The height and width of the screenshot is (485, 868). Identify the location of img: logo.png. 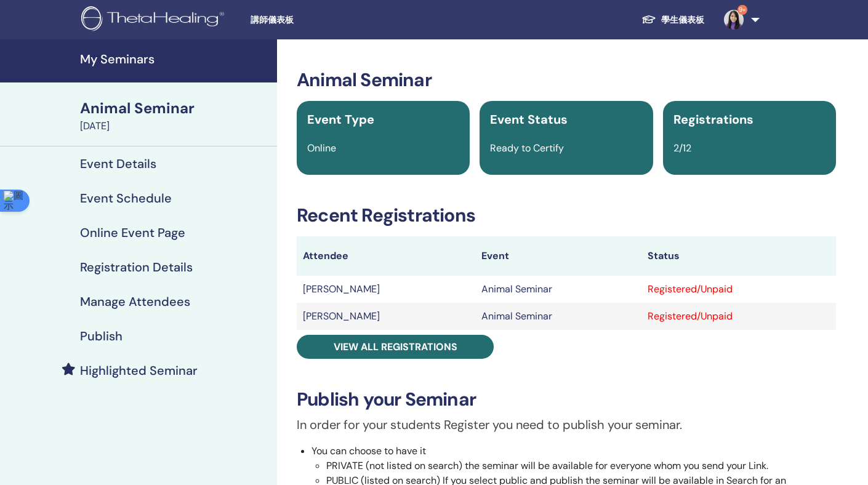
(154, 20).